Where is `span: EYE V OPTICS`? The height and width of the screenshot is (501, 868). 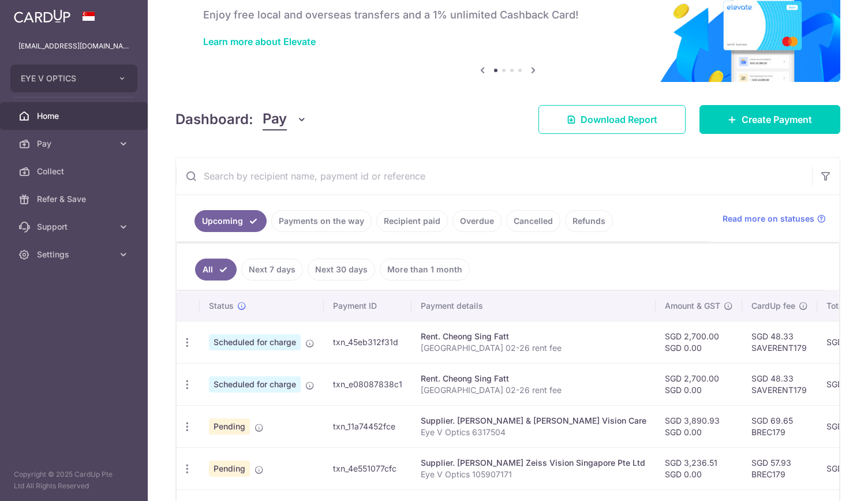 span: EYE V OPTICS is located at coordinates (64, 78).